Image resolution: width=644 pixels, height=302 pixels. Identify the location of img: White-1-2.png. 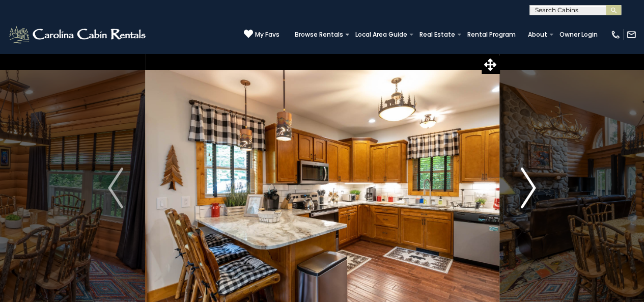
(78, 34).